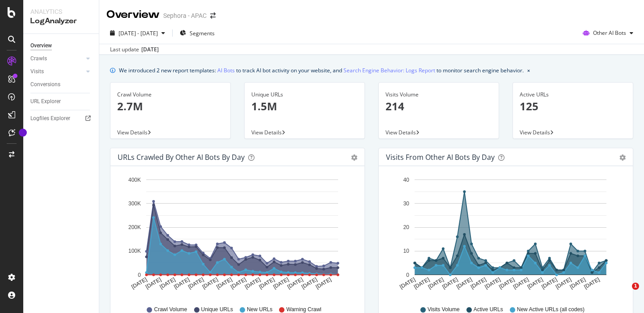 The height and width of the screenshot is (313, 644). I want to click on text: 300K, so click(135, 204).